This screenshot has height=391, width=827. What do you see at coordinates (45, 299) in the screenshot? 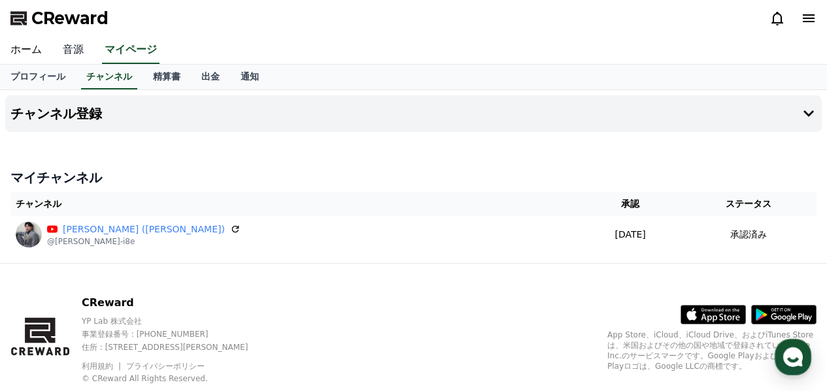
I see `a: Home` at bounding box center [45, 299].